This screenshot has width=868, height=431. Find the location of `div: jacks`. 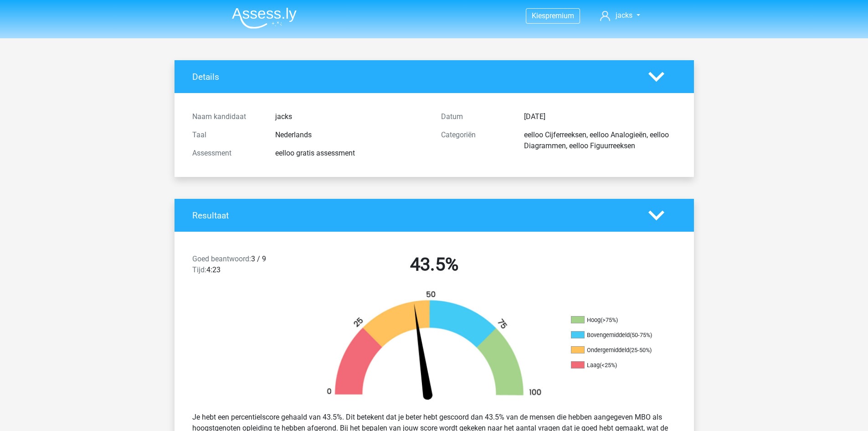

div: jacks is located at coordinates (352, 117).